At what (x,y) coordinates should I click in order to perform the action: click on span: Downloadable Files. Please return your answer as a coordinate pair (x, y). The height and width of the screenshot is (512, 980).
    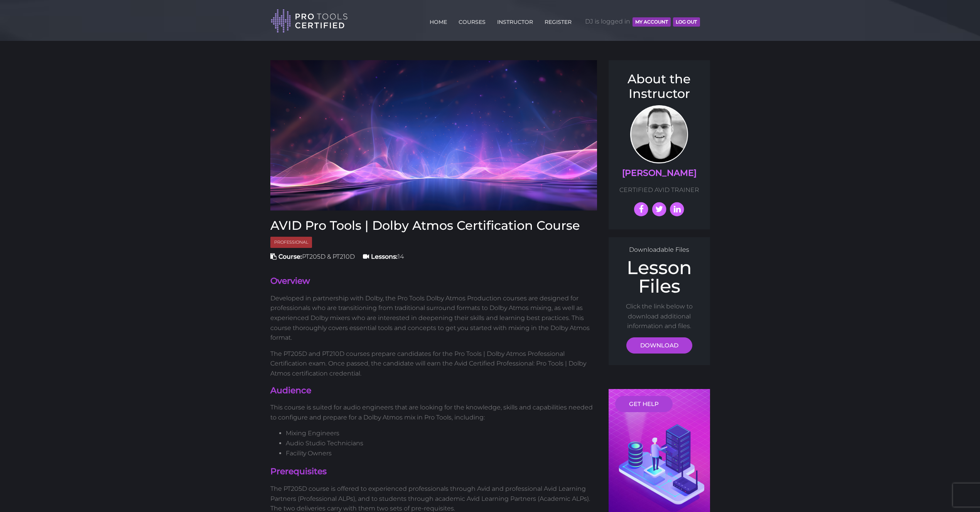
    Looking at the image, I should click on (659, 249).